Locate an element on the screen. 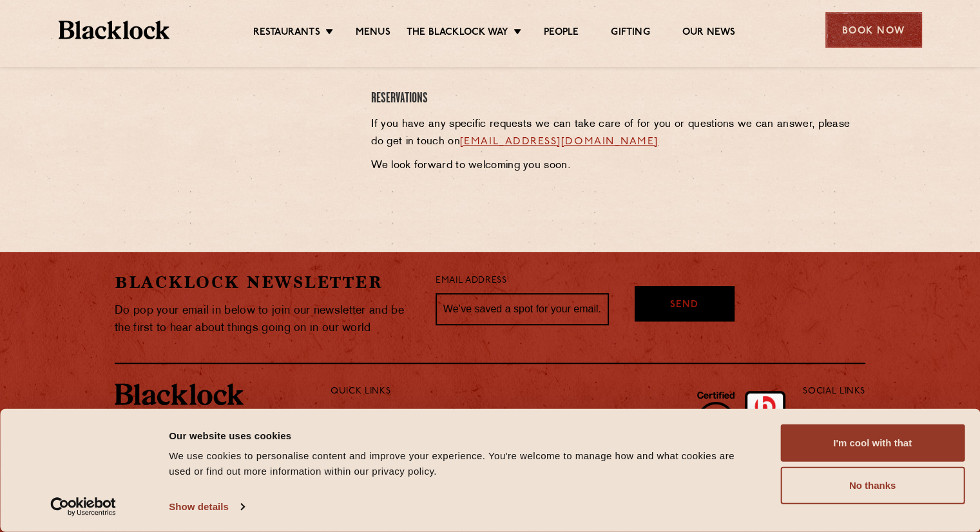 The height and width of the screenshot is (532, 980). h4: Reservations is located at coordinates (618, 99).